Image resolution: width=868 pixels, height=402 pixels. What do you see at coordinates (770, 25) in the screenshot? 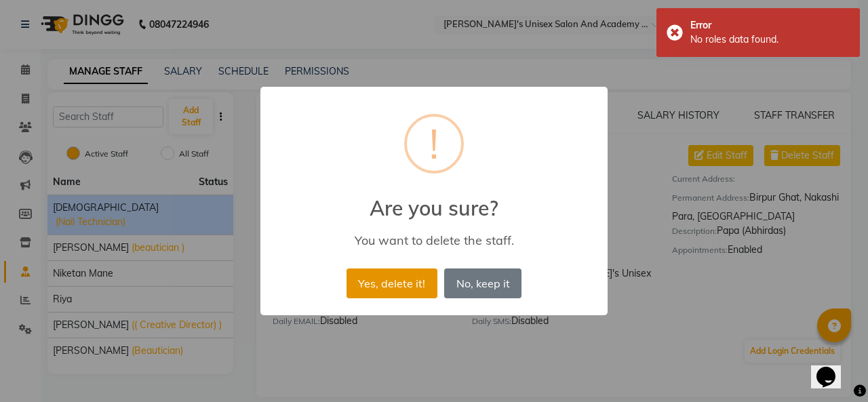
I see `div: Error` at bounding box center [770, 25].